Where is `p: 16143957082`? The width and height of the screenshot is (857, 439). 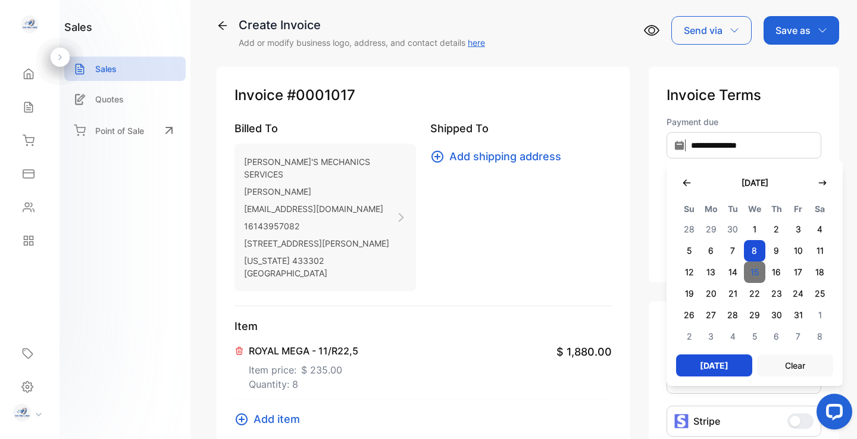 p: 16143957082 is located at coordinates (320, 226).